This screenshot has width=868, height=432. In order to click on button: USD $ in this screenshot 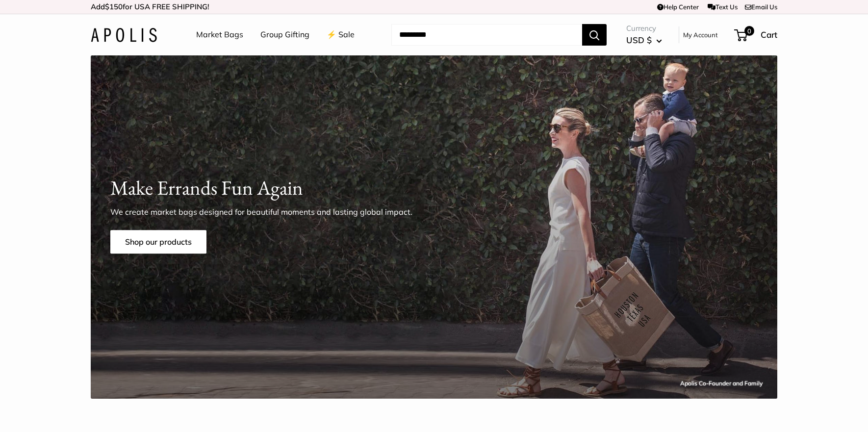, I will do `click(644, 40)`.